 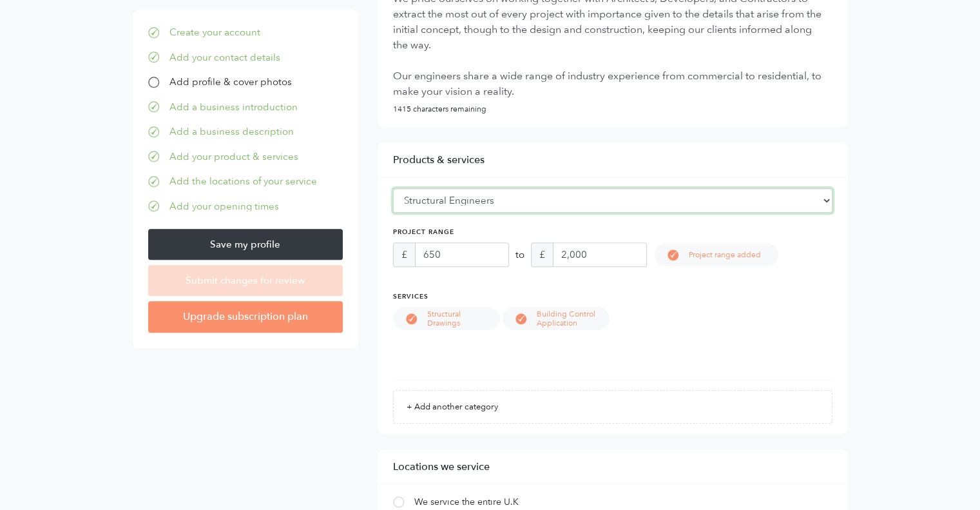 What do you see at coordinates (466, 501) in the screenshot?
I see `div: We service the entire U.K` at bounding box center [466, 501].